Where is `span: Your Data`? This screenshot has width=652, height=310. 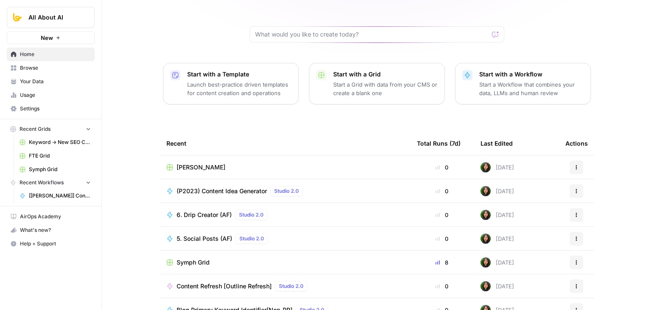 span: Your Data is located at coordinates (55, 82).